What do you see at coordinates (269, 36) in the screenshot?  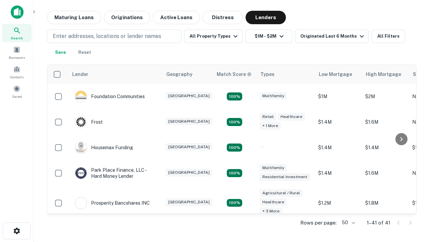 I see `button: $1M - $2M` at bounding box center [269, 36].